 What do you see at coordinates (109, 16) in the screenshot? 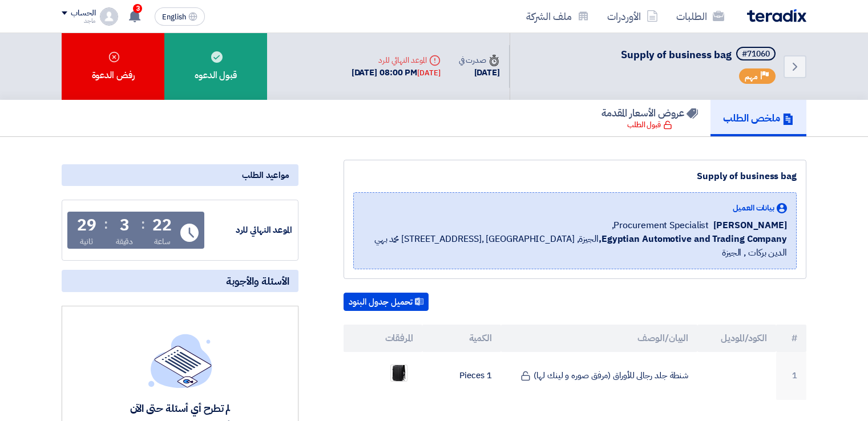
I see `img: profile_test.png` at bounding box center [109, 16].